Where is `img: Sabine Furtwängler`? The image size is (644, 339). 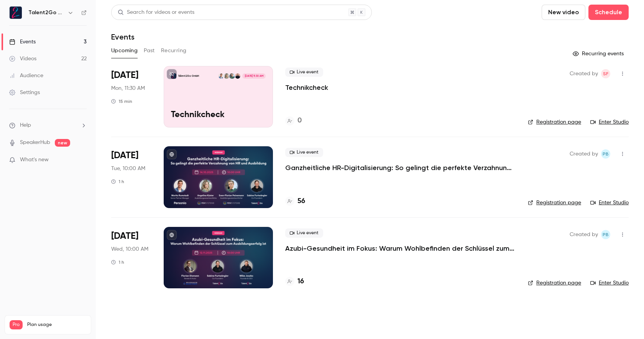 img: Sabine Furtwängler is located at coordinates (237, 76).